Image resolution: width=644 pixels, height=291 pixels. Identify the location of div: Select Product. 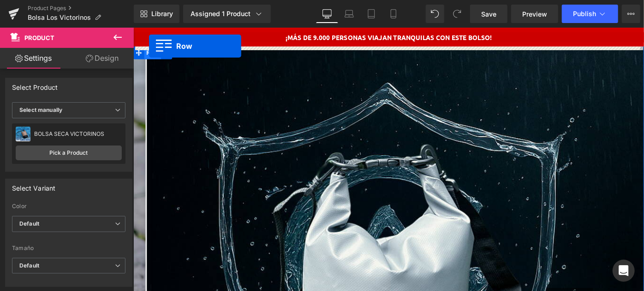
(35, 85).